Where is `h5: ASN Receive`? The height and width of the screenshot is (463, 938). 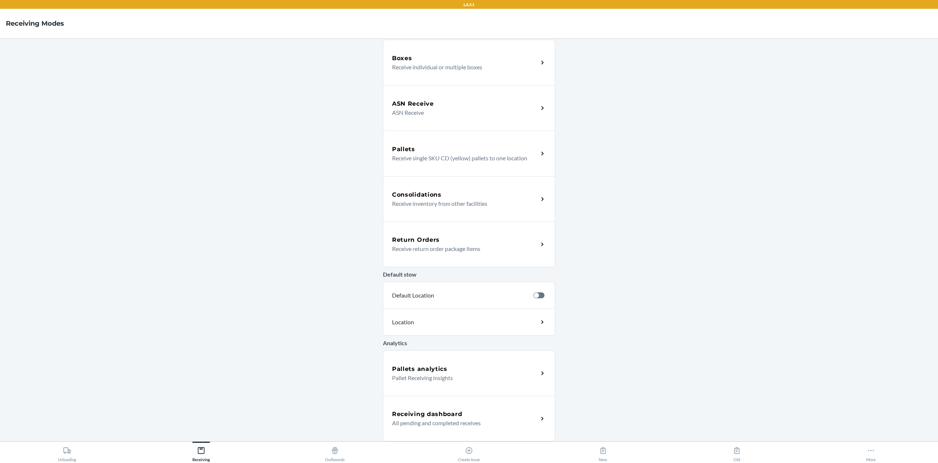
h5: ASN Receive is located at coordinates (413, 104).